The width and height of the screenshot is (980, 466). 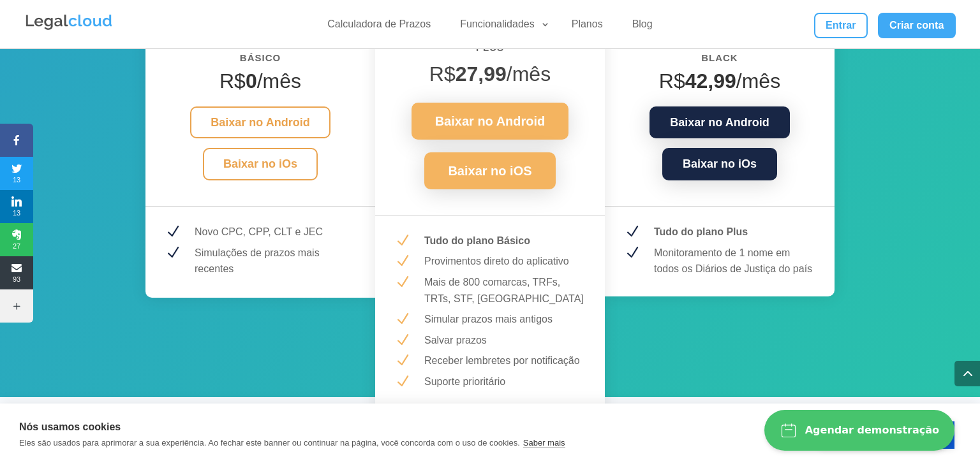 I want to click on p: Simulações de prazos mais recentes, so click(x=275, y=261).